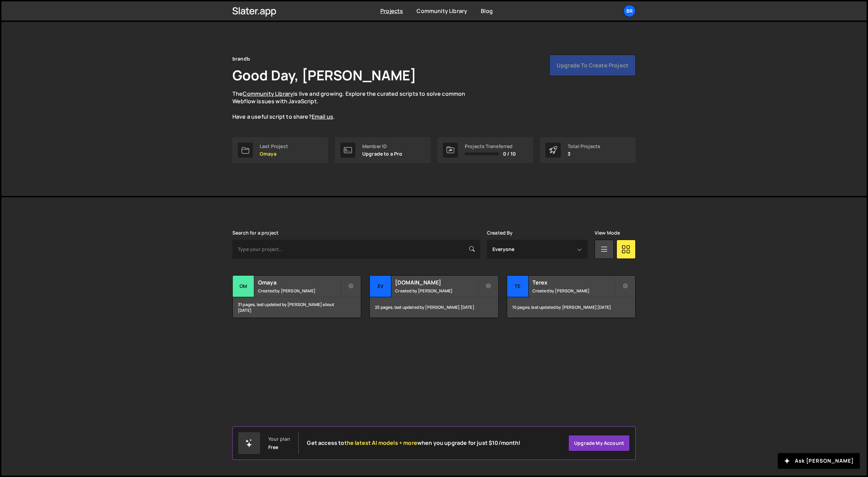 The height and width of the screenshot is (477, 868). Describe the element at coordinates (280, 150) in the screenshot. I see `a: Last Project Omaya` at that location.